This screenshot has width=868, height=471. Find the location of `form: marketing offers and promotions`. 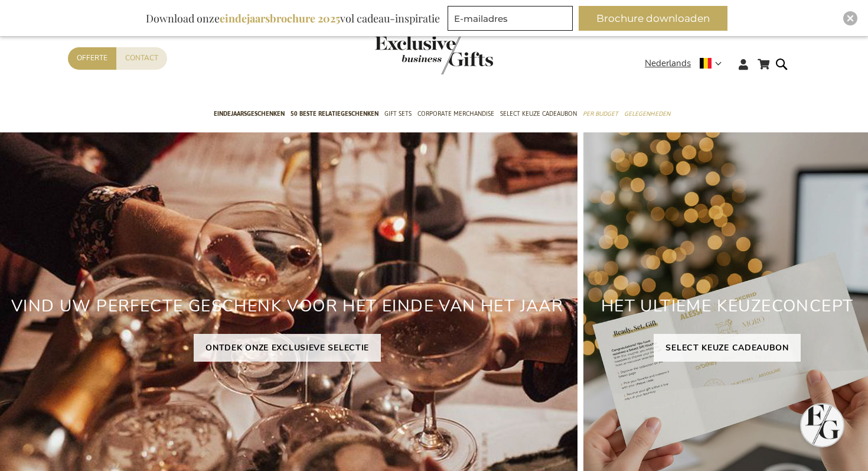

form: marketing offers and promotions is located at coordinates (512, 20).